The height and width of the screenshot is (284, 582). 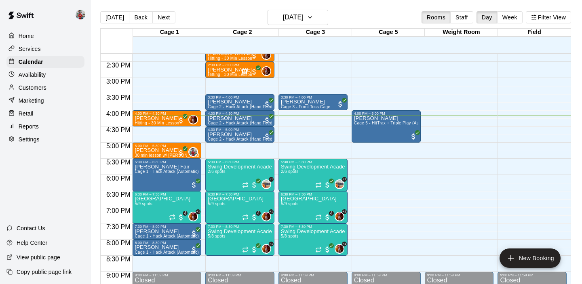 I want to click on div: Home, so click(x=45, y=36).